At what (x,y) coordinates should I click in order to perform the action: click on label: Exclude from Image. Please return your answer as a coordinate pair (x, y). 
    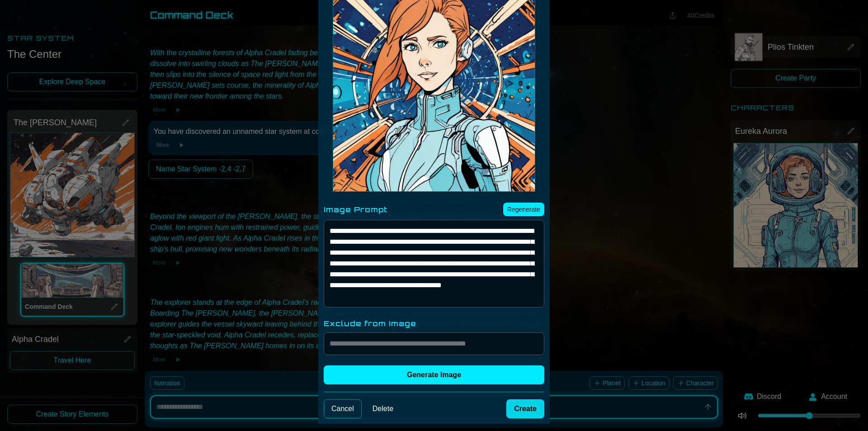
    Looking at the image, I should click on (434, 323).